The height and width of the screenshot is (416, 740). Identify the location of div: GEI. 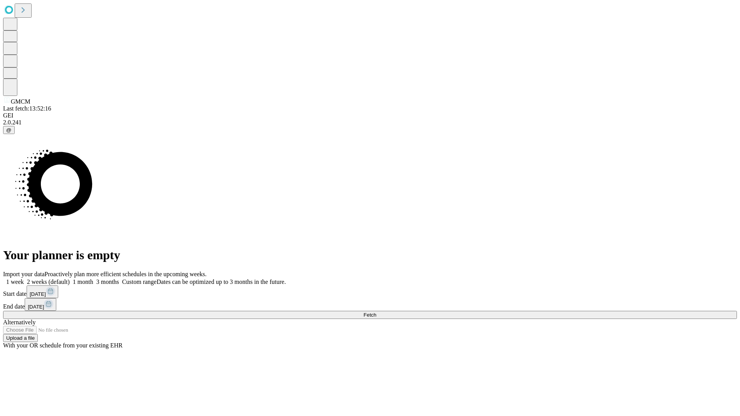
(370, 116).